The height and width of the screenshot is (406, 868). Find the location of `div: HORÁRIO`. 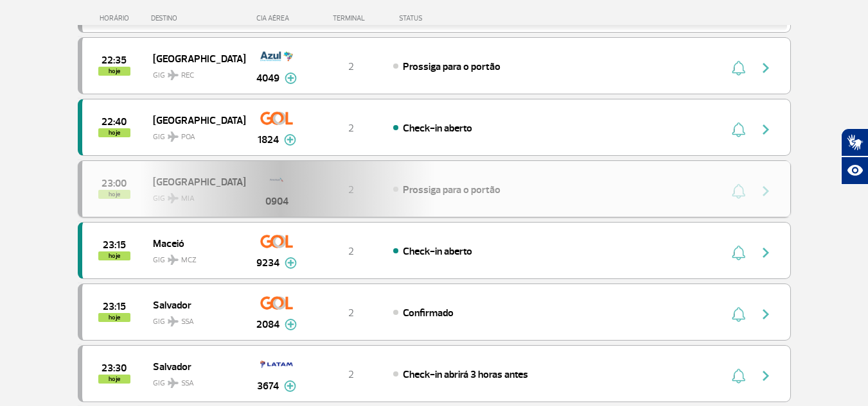

div: HORÁRIO is located at coordinates (117, 18).